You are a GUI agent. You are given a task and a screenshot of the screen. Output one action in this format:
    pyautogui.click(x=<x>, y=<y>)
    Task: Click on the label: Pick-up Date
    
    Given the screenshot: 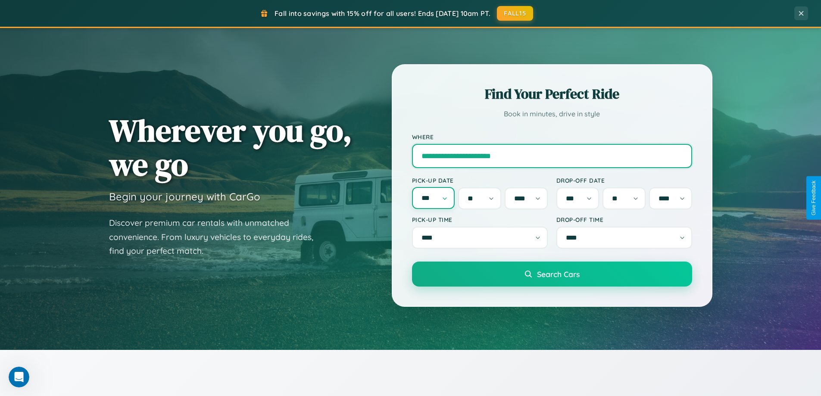 What is the action you would take?
    pyautogui.click(x=480, y=180)
    